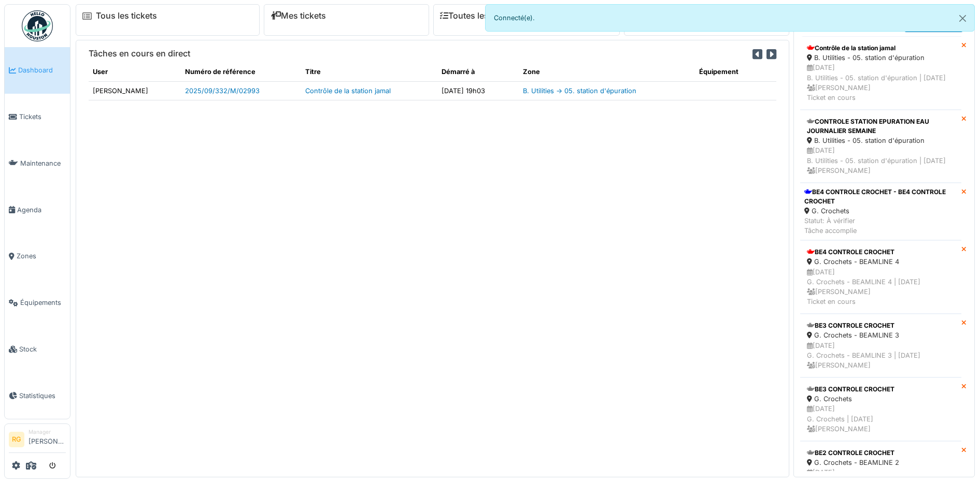 Image resolution: width=980 pixels, height=483 pixels. What do you see at coordinates (478, 72) in the screenshot?
I see `th: Démarré à` at bounding box center [478, 72].